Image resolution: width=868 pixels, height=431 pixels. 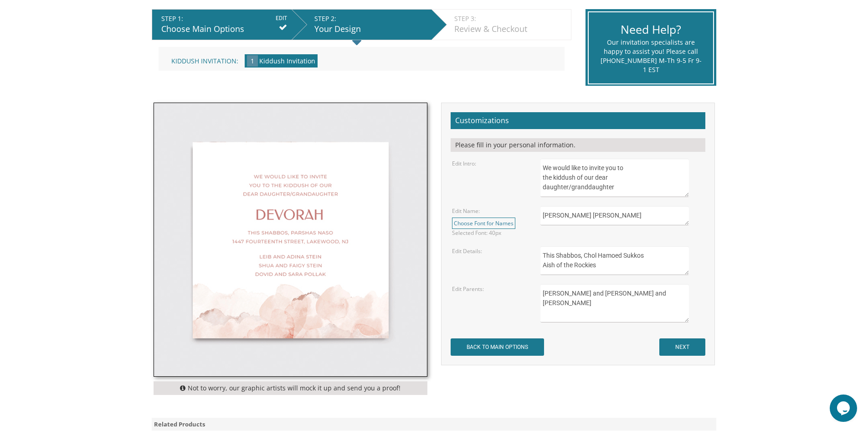 What do you see at coordinates (371, 29) in the screenshot?
I see `div: Your Design` at bounding box center [371, 29].